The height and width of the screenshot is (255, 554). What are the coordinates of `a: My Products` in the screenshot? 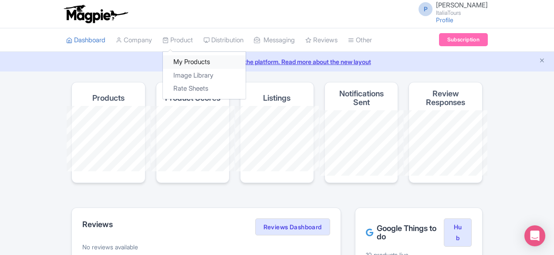 It's located at (204, 62).